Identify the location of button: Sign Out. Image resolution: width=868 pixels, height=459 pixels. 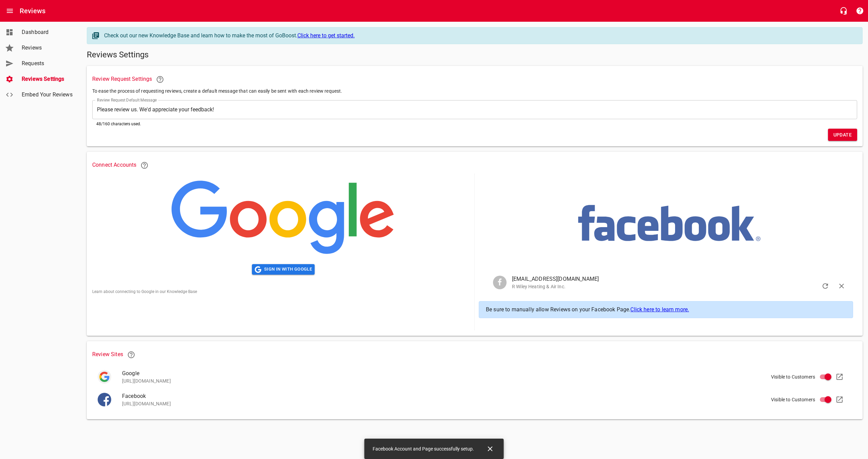
(841, 286).